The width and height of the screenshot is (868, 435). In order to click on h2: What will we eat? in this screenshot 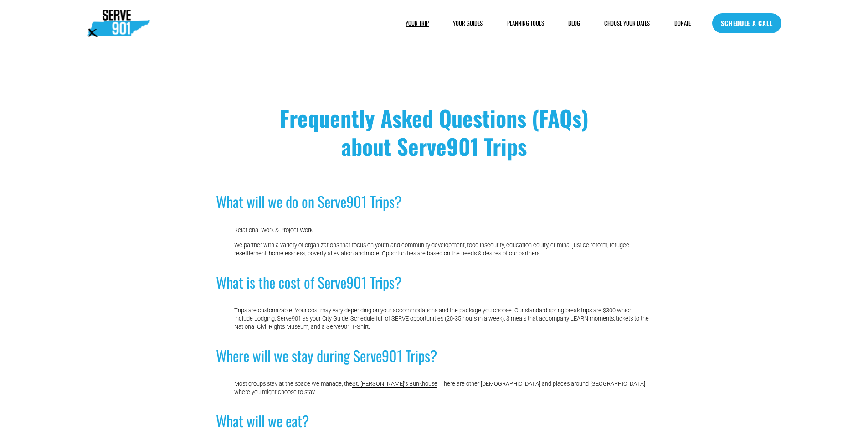, I will do `click(434, 420)`.